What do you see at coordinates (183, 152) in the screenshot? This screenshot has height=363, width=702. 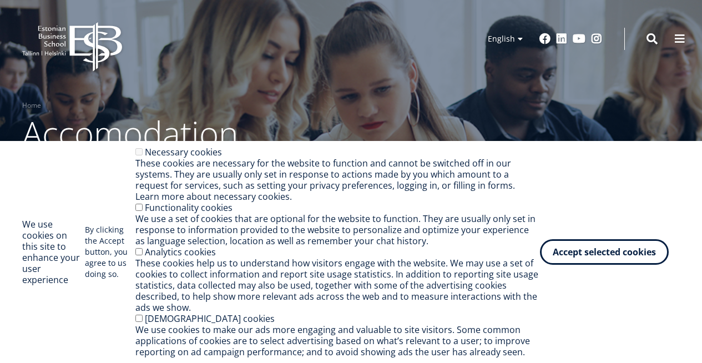 I see `label: Necessary cookies` at bounding box center [183, 152].